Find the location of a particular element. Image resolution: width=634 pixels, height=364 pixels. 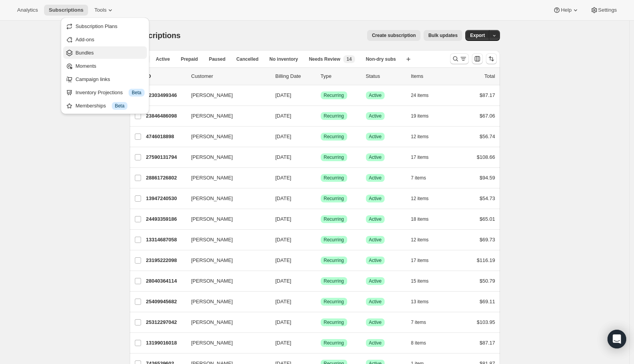

div: Items is located at coordinates (430, 77).